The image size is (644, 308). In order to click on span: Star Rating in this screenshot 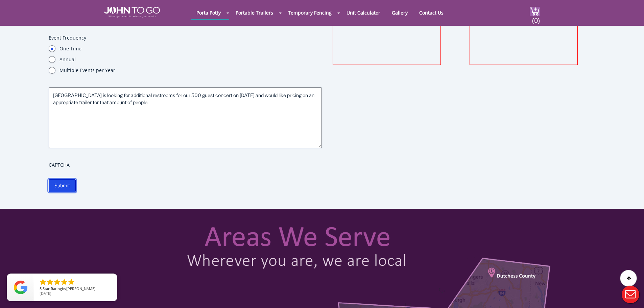, I will do `click(52, 288)`.